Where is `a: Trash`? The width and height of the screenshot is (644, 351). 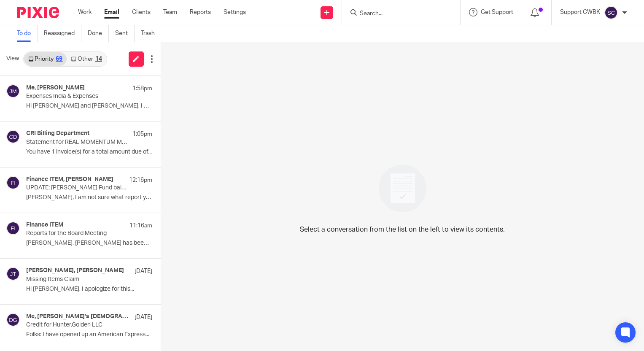
a: Trash is located at coordinates (151, 33).